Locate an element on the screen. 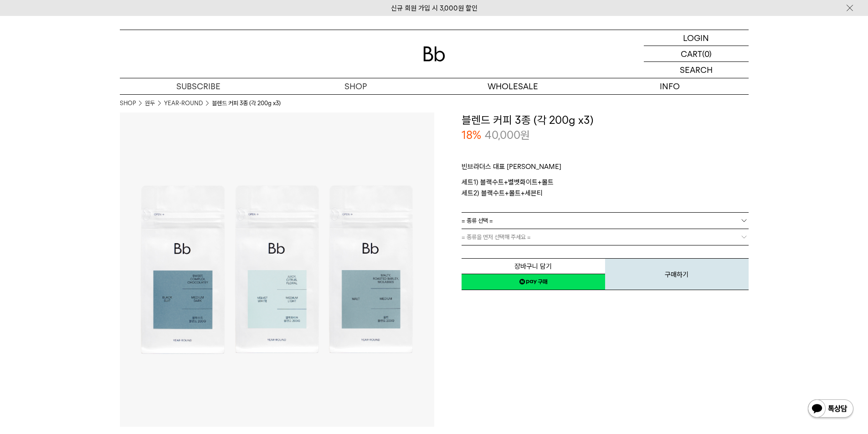 Image resolution: width=868 pixels, height=434 pixels. button: 장바구니 담기 is located at coordinates (533, 266).